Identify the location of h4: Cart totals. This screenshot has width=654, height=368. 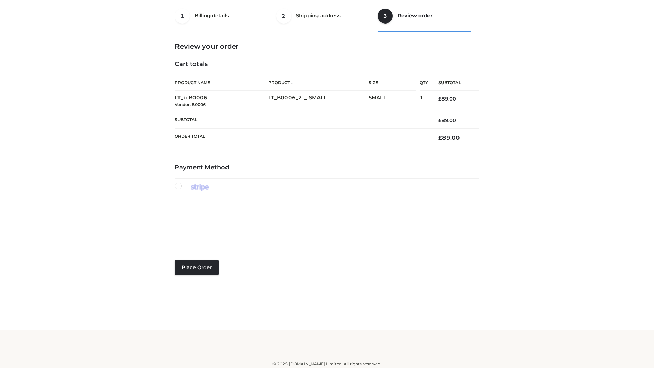
(327, 64).